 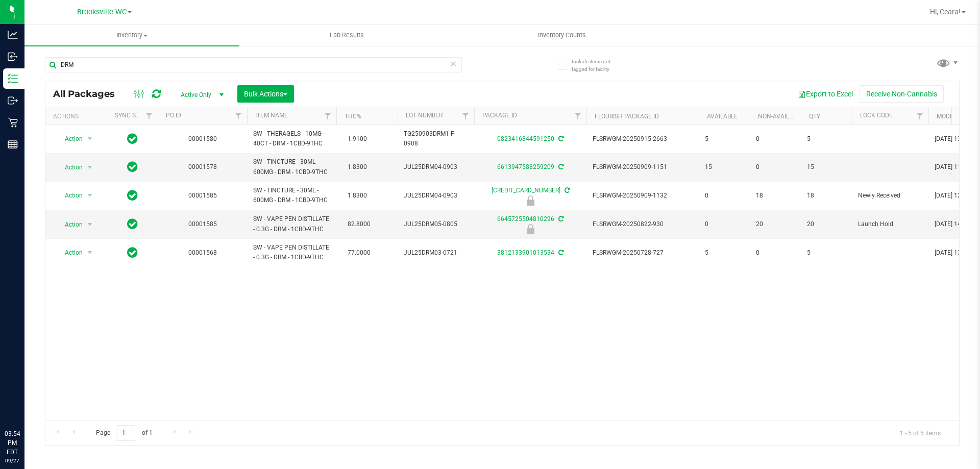 What do you see at coordinates (353, 117) in the screenshot?
I see `a: THC%` at bounding box center [353, 117].